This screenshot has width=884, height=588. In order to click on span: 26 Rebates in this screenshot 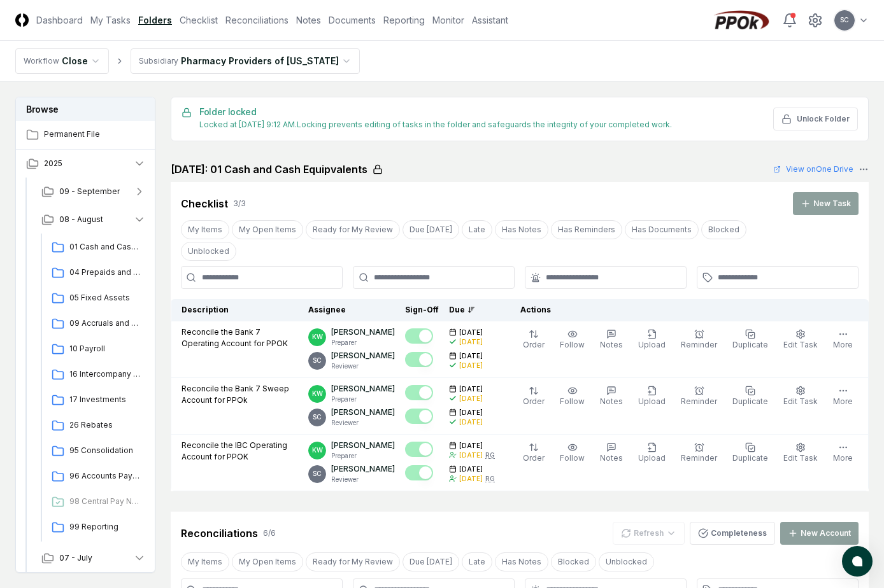, I will do `click(106, 426)`.